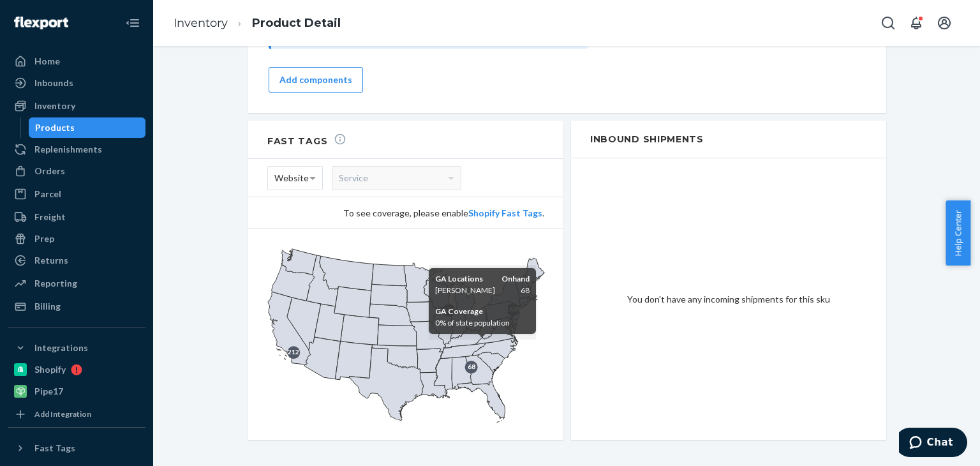 Image resolution: width=980 pixels, height=466 pixels. I want to click on a: Inbounds, so click(77, 83).